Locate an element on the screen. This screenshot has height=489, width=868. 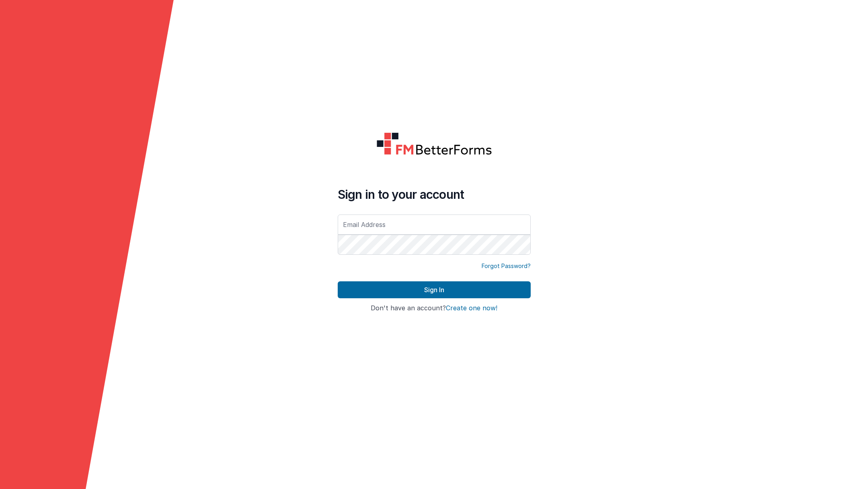
button: Create one now! is located at coordinates (472, 308).